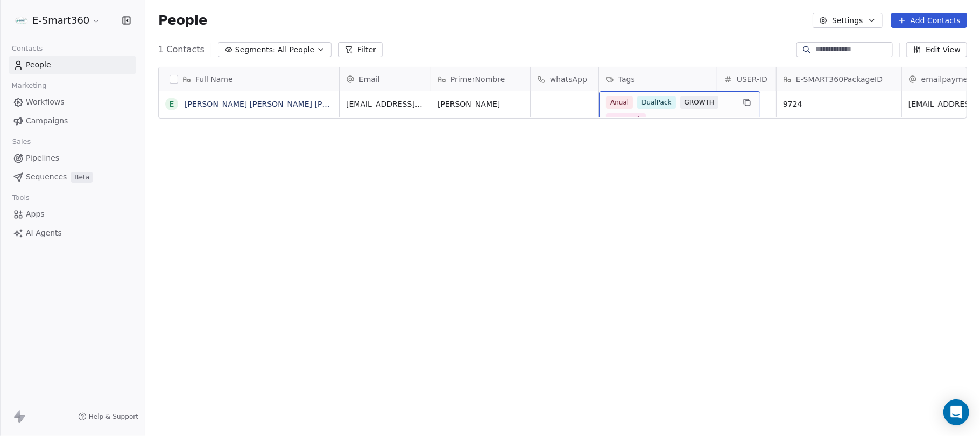 The width and height of the screenshot is (980, 436). I want to click on div: E-SMART360PackageID, so click(839, 79).